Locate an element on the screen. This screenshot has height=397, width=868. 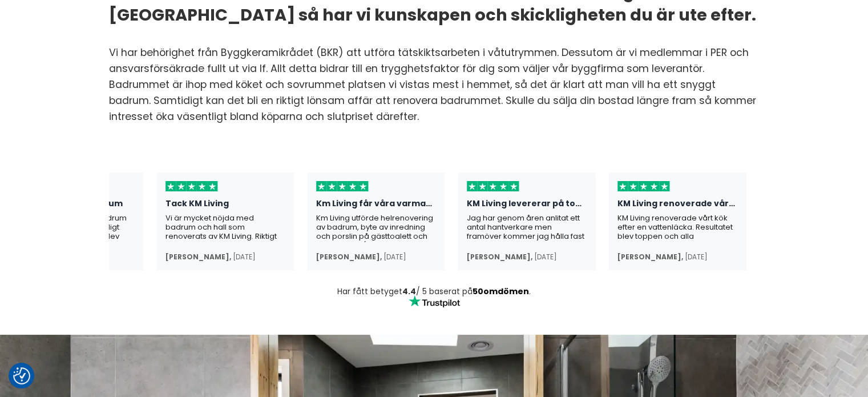
strong: 50 omdömen is located at coordinates (501, 291).